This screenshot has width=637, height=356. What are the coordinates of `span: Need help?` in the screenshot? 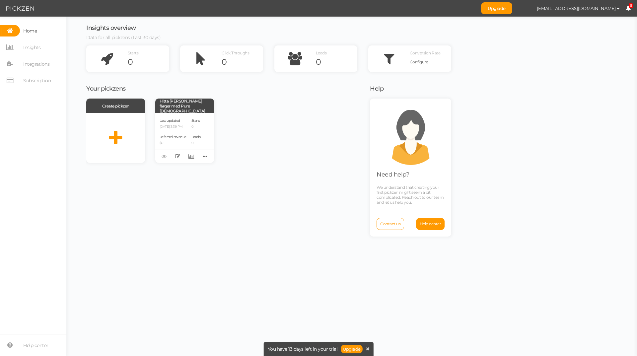 It's located at (393, 174).